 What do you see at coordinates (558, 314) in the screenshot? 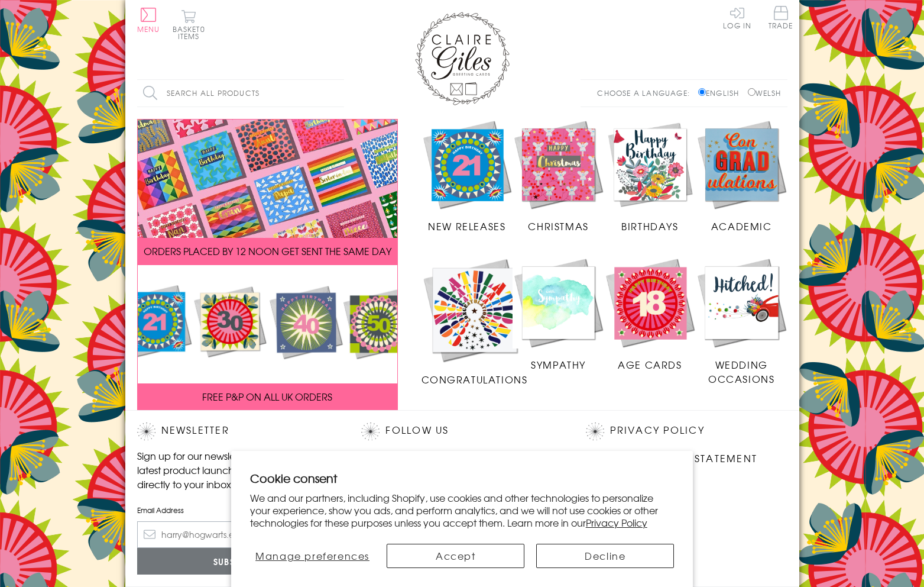
I see `a: Sympathy` at bounding box center [558, 314].